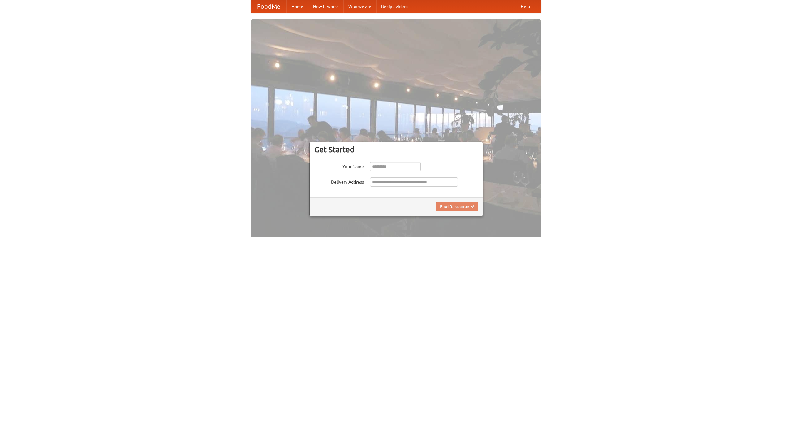  What do you see at coordinates (297, 6) in the screenshot?
I see `a: Home` at bounding box center [297, 6].